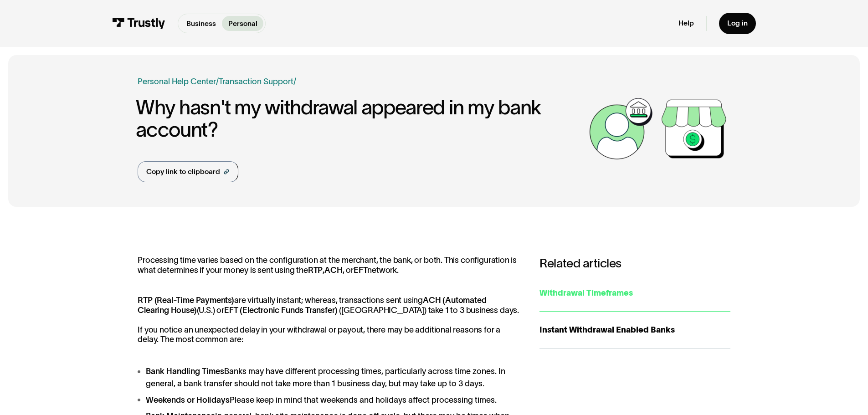  Describe the element at coordinates (333, 269) in the screenshot. I see `strong: ACH` at that location.